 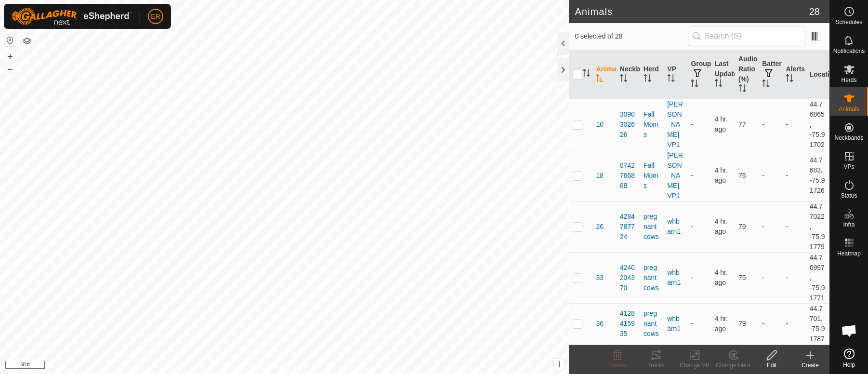 I want to click on div: Change VP, so click(x=695, y=365).